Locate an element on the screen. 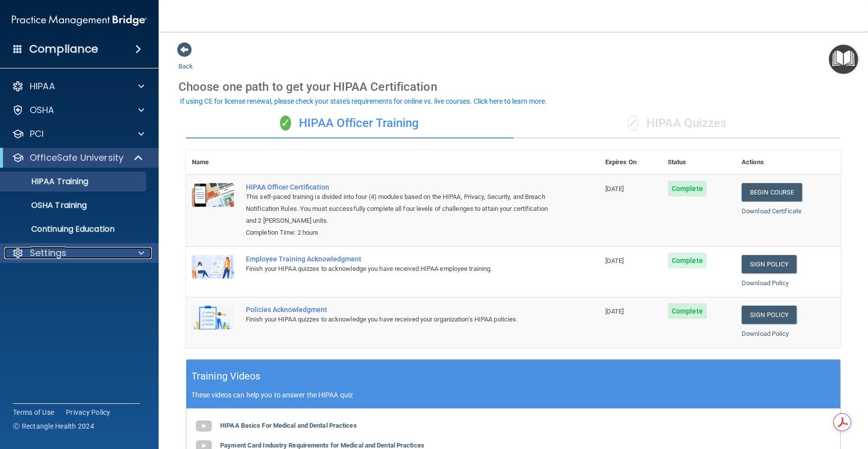  p: PCI is located at coordinates (37, 134).